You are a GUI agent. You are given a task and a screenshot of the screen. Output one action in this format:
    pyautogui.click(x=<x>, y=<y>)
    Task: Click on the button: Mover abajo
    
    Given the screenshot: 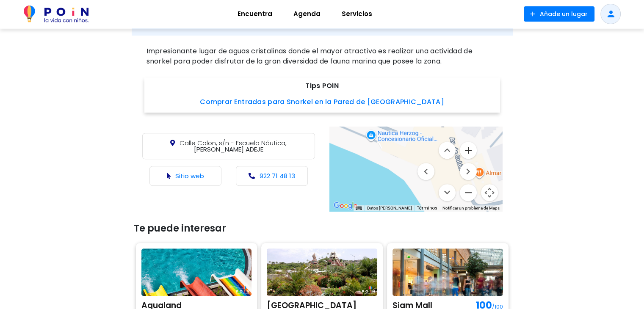 What is the action you would take?
    pyautogui.click(x=447, y=193)
    